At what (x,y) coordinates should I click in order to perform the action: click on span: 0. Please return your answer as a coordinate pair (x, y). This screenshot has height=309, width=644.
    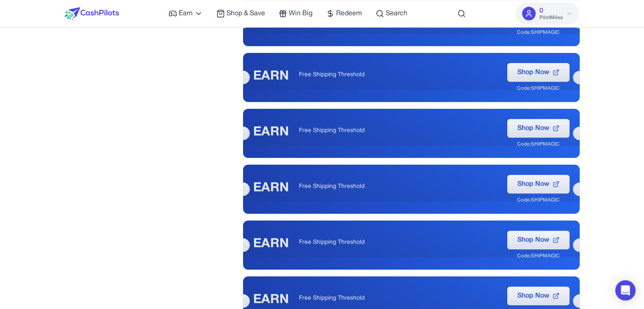
    Looking at the image, I should click on (541, 11).